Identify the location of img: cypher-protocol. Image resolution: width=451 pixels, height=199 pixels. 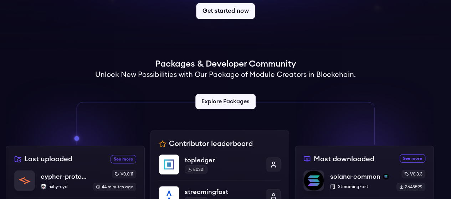
(25, 181).